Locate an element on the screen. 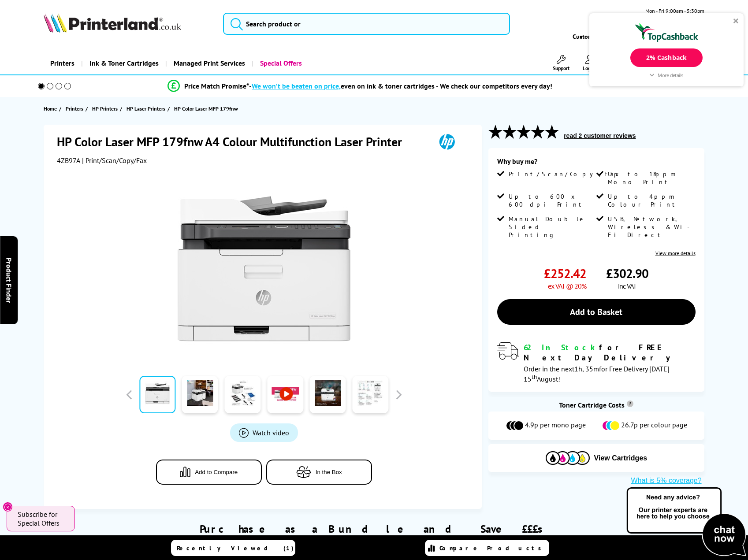 This screenshot has width=748, height=560. span: Subscribe for Special Offers is located at coordinates (42, 519).